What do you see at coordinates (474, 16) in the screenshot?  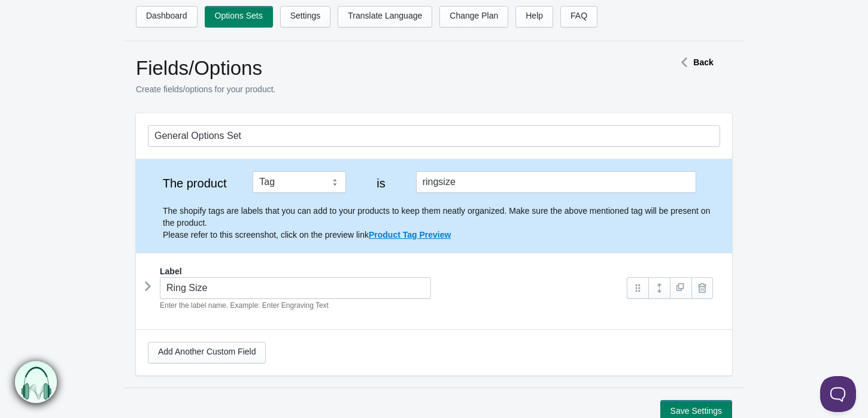 I see `a: Change Plan` at bounding box center [474, 16].